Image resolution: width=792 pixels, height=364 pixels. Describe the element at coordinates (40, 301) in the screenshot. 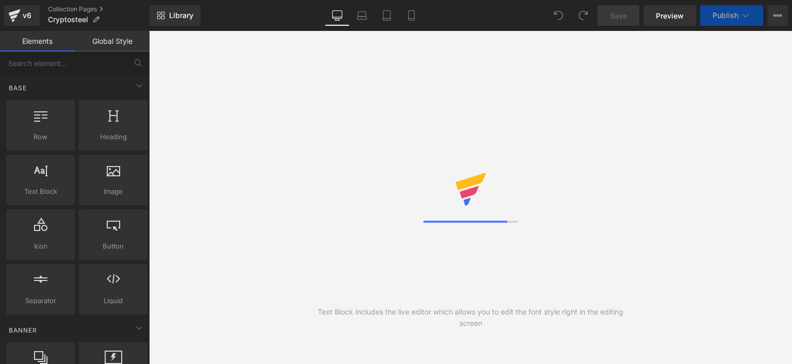

I see `span: Separator` at that location.